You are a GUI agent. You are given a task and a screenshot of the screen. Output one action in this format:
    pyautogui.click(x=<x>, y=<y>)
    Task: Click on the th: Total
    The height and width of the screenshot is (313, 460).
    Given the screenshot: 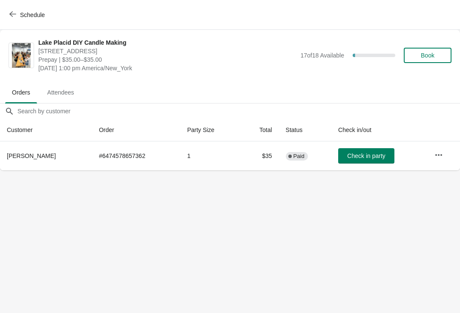 What is the action you would take?
    pyautogui.click(x=259, y=130)
    